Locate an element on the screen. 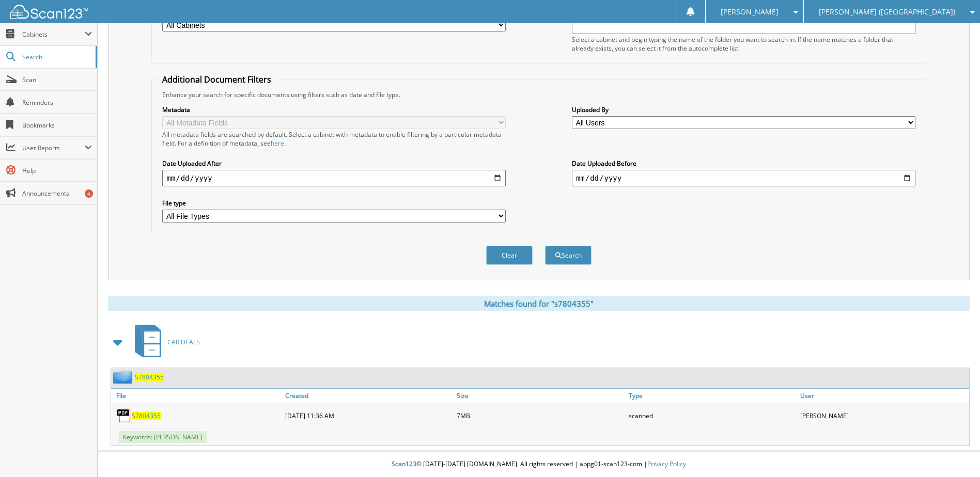 This screenshot has width=980, height=477. span: Reminders is located at coordinates (57, 102).